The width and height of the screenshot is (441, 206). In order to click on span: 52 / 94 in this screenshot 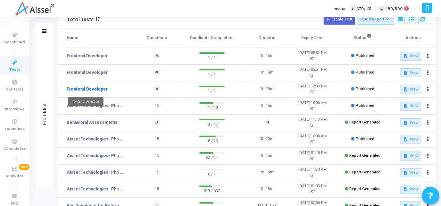, I will do `click(212, 157)`.